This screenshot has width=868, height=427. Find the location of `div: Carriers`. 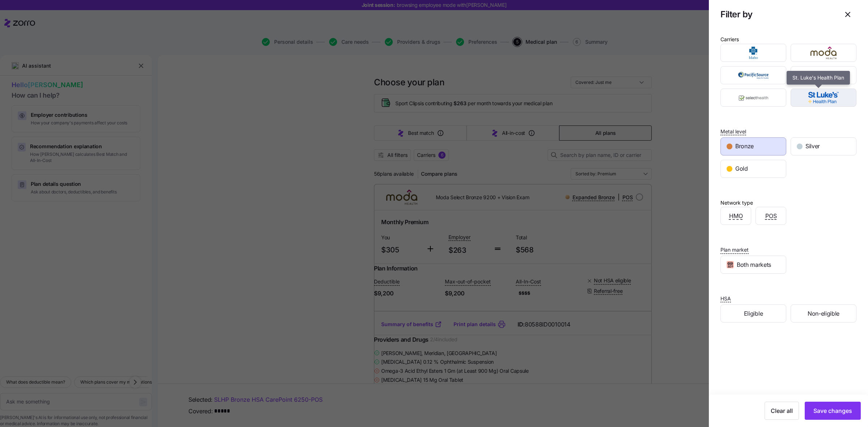

div: Carriers is located at coordinates (729, 40).